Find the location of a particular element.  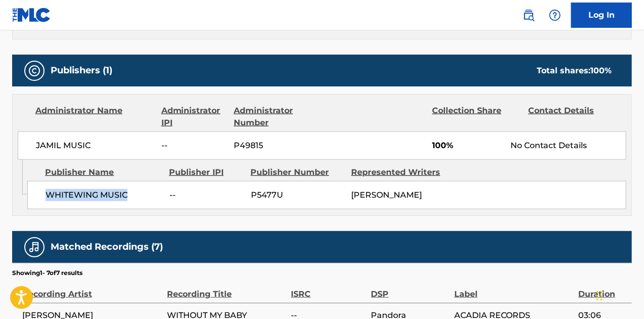

div: Publisher Number is located at coordinates (297, 172).